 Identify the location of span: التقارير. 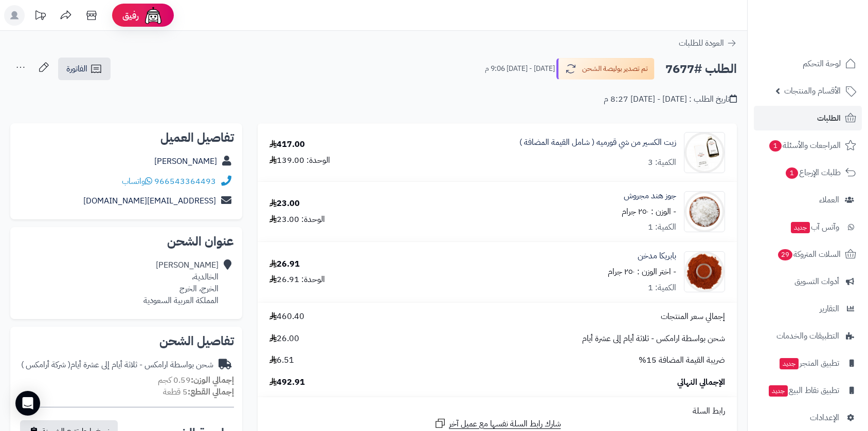
(829, 309).